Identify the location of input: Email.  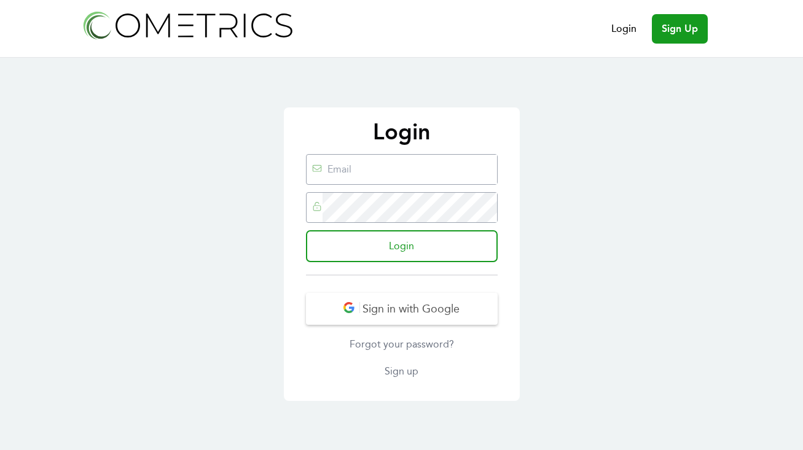
(409, 169).